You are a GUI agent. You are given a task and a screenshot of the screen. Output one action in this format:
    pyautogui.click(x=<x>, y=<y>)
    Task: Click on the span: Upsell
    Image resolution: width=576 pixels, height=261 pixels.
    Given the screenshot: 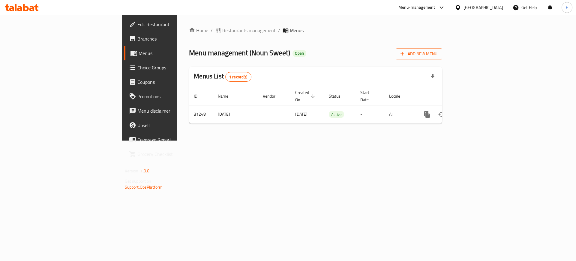 What is the action you would take?
    pyautogui.click(x=175, y=125)
    